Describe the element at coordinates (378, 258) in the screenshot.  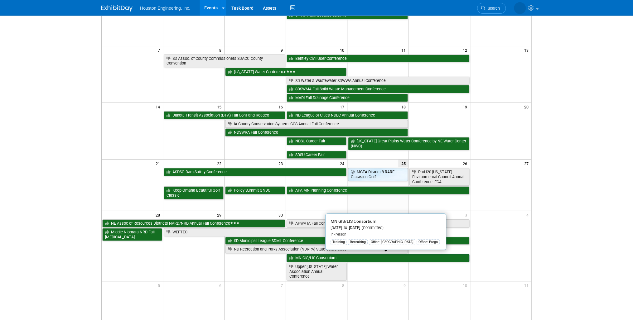
I see `a: MN GIS/LIS Consortium` at that location.